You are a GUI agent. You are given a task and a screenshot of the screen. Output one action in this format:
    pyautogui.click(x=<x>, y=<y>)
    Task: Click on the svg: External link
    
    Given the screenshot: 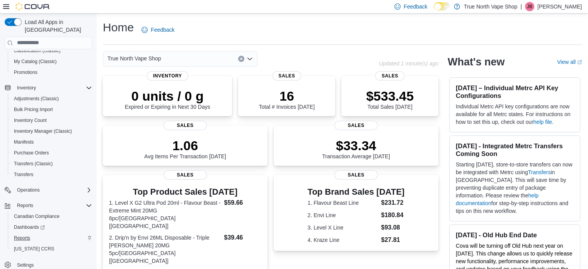 What is the action you would take?
    pyautogui.click(x=580, y=62)
    